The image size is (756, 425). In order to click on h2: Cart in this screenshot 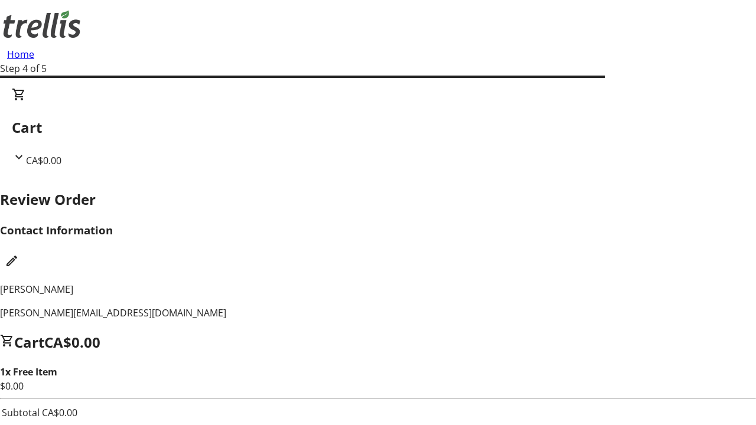, I will do `click(378, 128)`.